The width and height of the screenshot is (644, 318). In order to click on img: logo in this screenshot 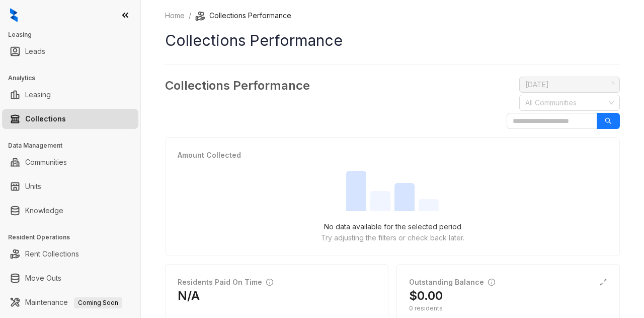, I will do `click(14, 15)`.